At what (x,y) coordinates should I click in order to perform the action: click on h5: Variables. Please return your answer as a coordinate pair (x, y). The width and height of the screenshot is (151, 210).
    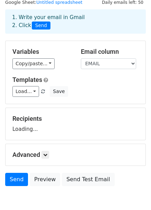
    Looking at the image, I should click on (42, 52).